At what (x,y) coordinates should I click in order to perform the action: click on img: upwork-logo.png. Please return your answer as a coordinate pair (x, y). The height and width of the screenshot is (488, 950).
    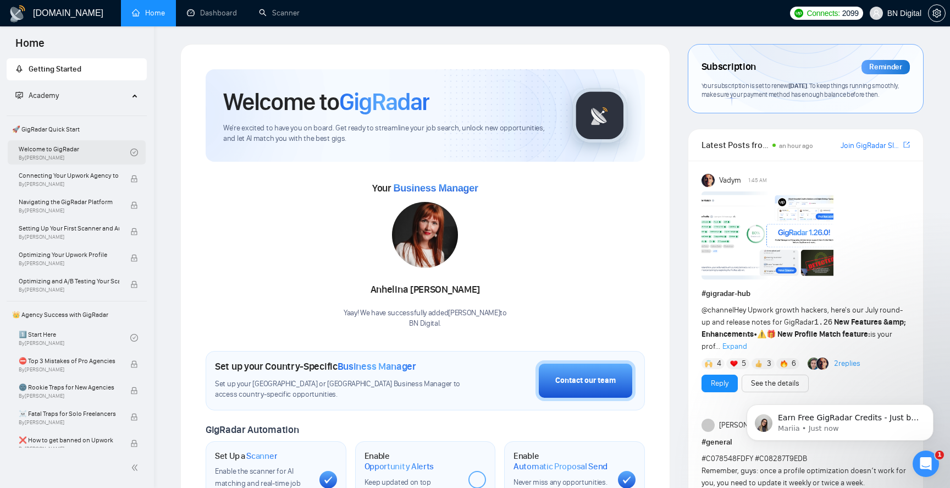
    Looking at the image, I should click on (799, 13).